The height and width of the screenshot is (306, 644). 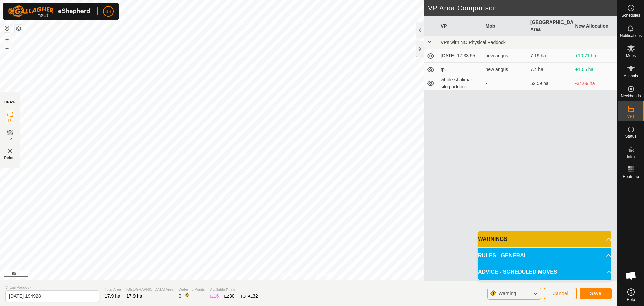 I want to click on span: Virtual Paddock, so click(x=52, y=287).